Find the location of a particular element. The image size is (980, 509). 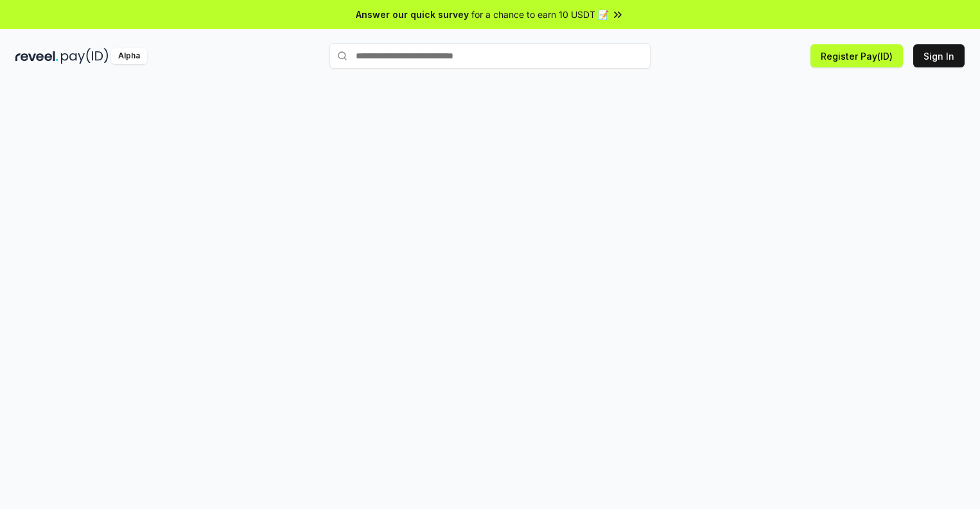

button: Register Pay(ID) is located at coordinates (857, 56).